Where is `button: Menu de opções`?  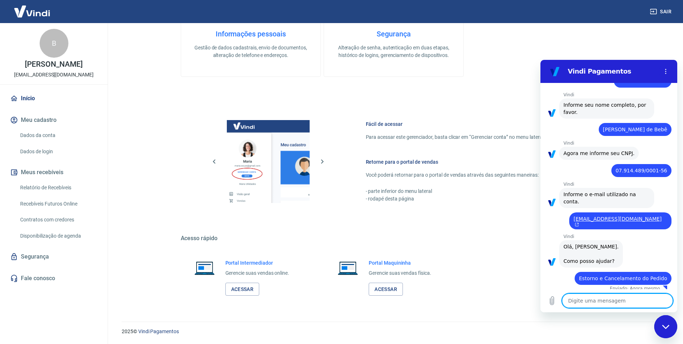 button: Menu de opções is located at coordinates (125, 12).